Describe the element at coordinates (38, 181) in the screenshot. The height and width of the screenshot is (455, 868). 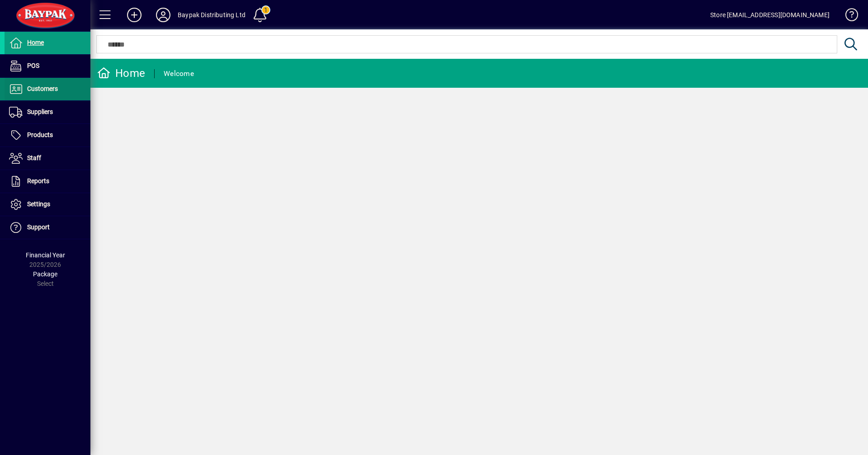
I see `span: Reports` at that location.